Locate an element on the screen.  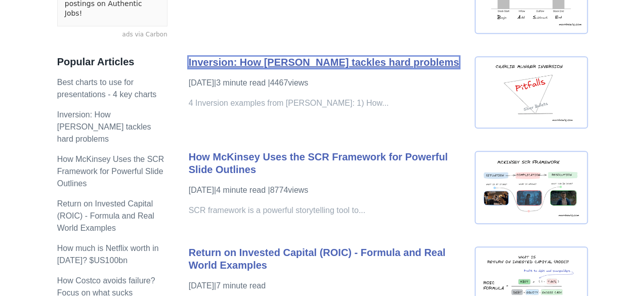
img: inversion is located at coordinates (531, 92).